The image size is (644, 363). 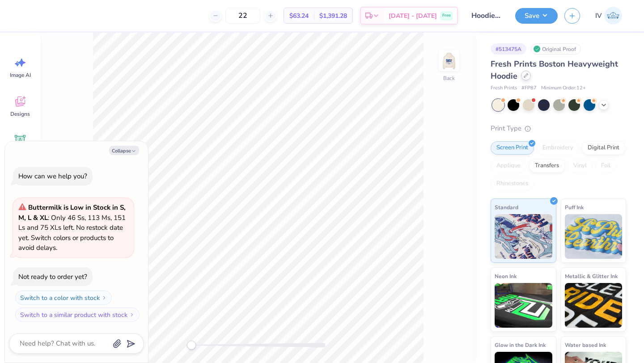 I want to click on div: Accessibility label, so click(x=191, y=345).